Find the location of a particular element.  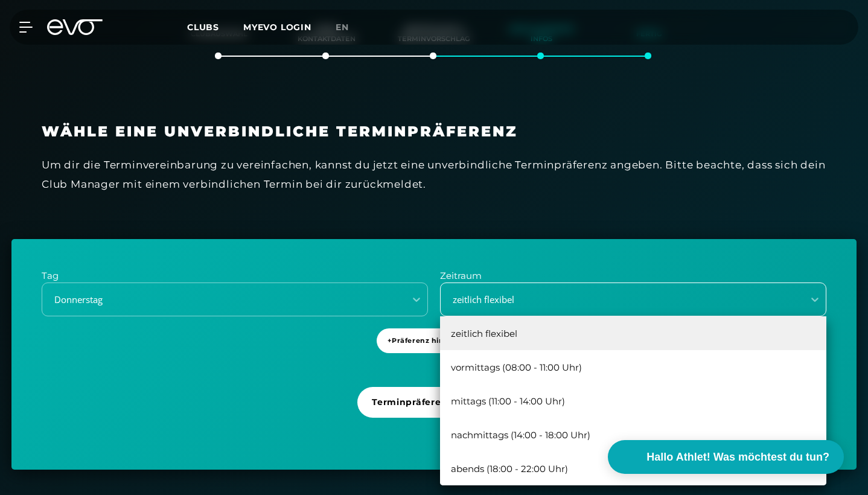

div: Donnerstag is located at coordinates (220, 299).